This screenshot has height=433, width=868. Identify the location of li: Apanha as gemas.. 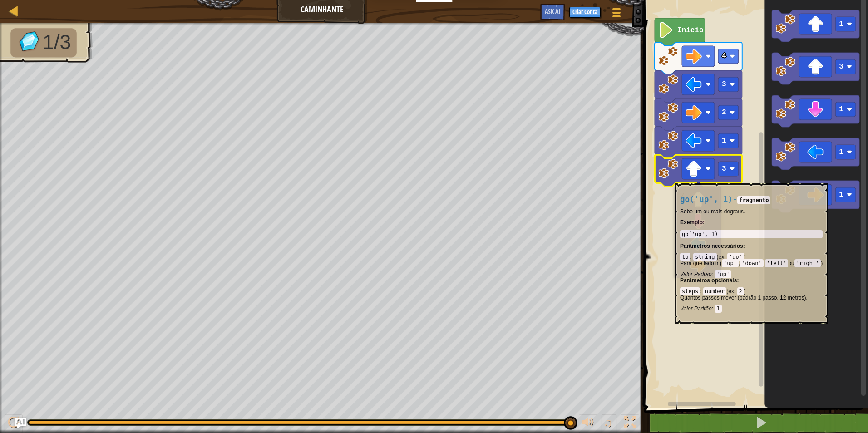
(43, 43).